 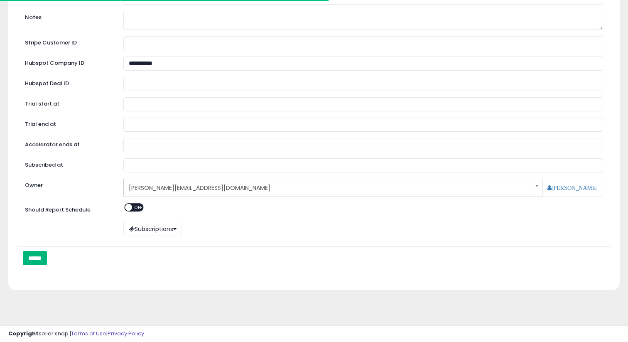 What do you see at coordinates (68, 16) in the screenshot?
I see `label: Notes` at bounding box center [68, 16].